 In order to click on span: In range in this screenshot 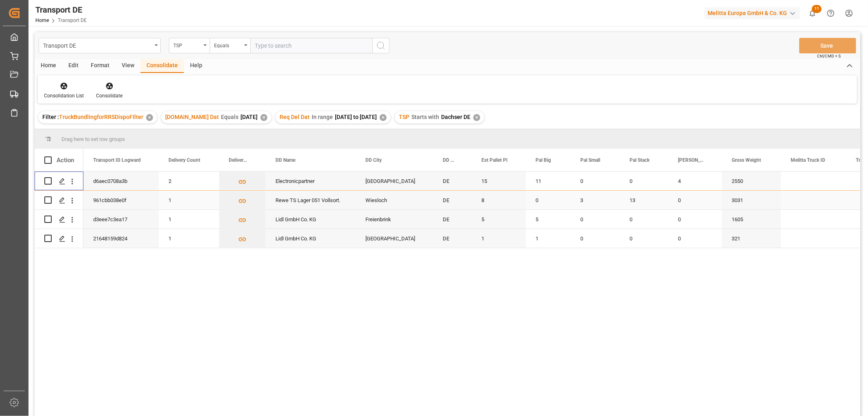, I will do `click(322, 116)`.